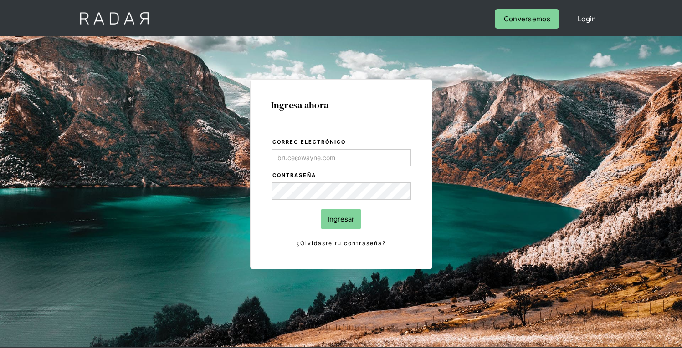 The height and width of the screenshot is (348, 682). Describe the element at coordinates (342, 143) in the screenshot. I see `label: Correo electrónico` at that location.